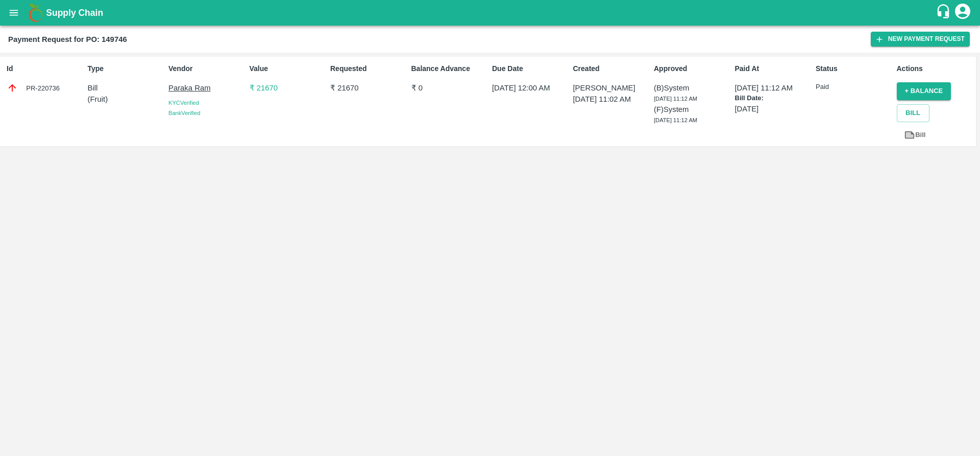 This screenshot has width=980, height=456. What do you see at coordinates (288, 68) in the screenshot?
I see `p: Value` at bounding box center [288, 68].